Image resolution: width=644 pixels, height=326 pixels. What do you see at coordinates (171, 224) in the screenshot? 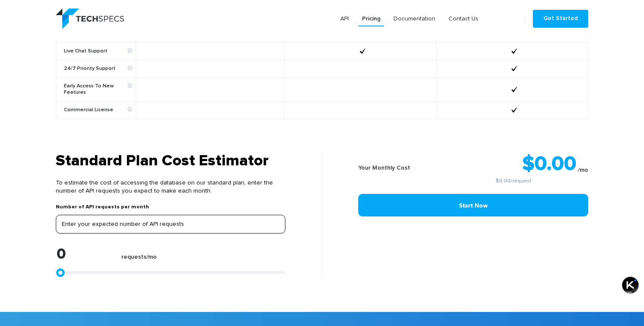
I see `input: Enter your expected number of API requests` at bounding box center [171, 224].